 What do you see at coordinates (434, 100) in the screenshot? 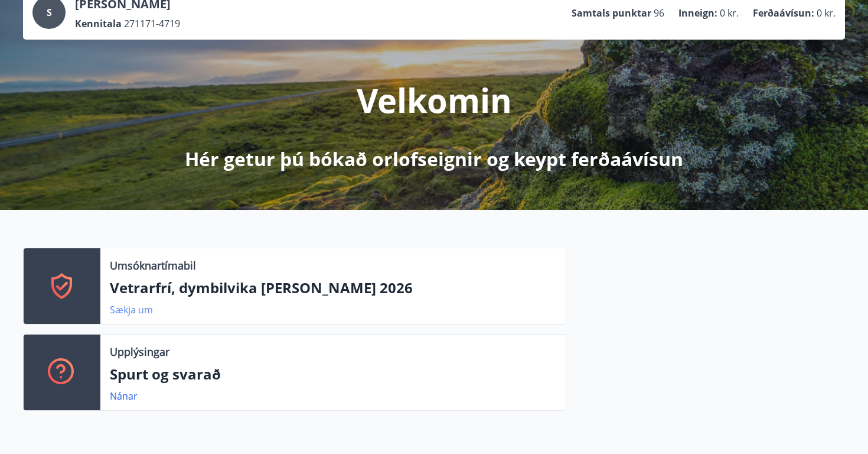
I see `p: Velkomin` at bounding box center [434, 100].